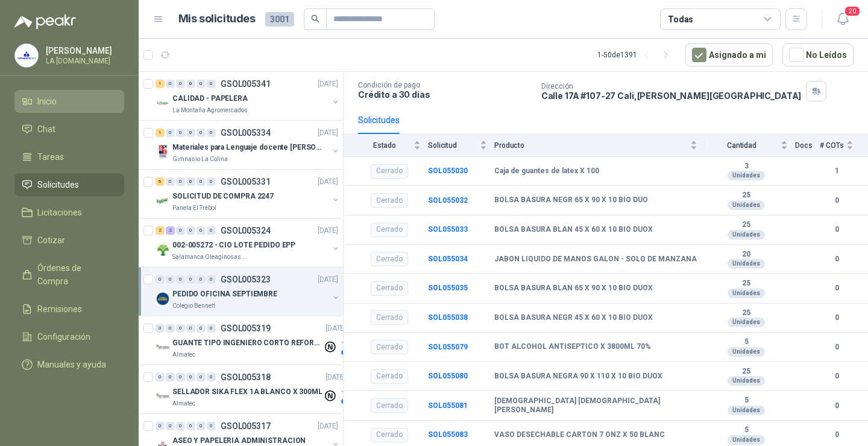 This screenshot has height=446, width=868. Describe the element at coordinates (245, 84) in the screenshot. I see `p: GSOL005341` at that location.